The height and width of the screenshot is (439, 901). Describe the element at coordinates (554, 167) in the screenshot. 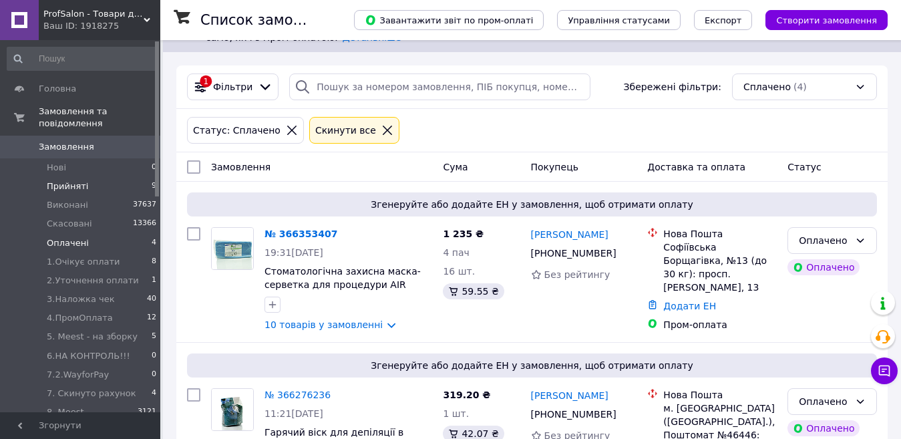

I see `span: Покупець` at that location.